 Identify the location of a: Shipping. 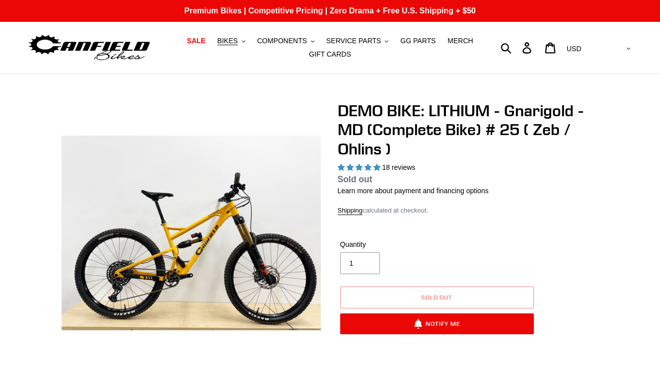
(350, 211).